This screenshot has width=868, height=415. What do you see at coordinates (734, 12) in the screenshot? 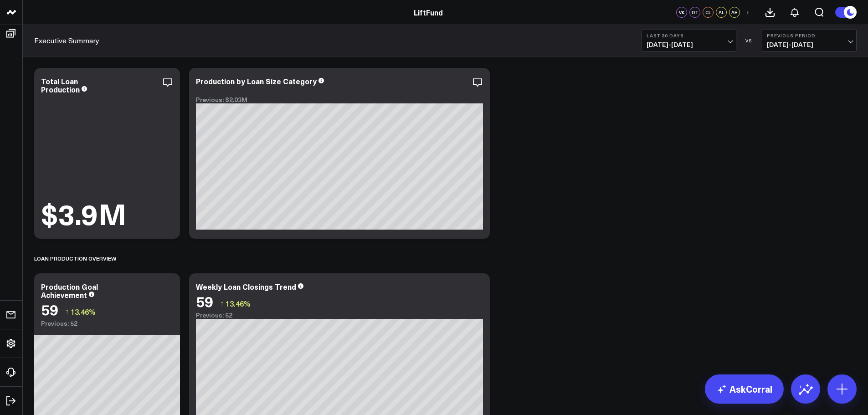
I see `div: AH` at bounding box center [734, 12].